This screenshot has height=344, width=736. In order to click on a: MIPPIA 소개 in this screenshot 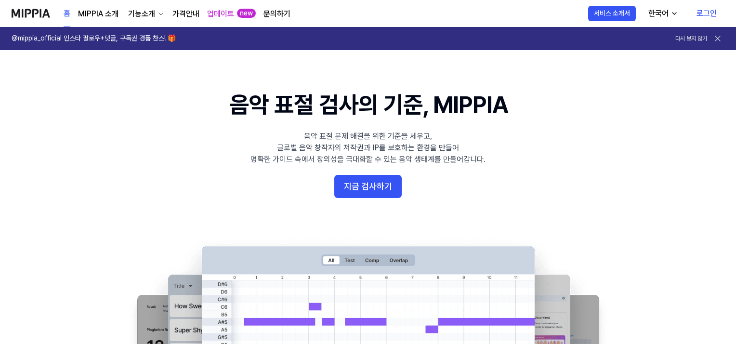, I will do `click(98, 14)`.